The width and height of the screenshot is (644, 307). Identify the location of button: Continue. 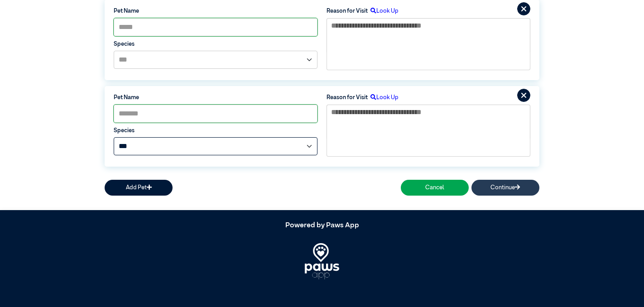
(506, 188).